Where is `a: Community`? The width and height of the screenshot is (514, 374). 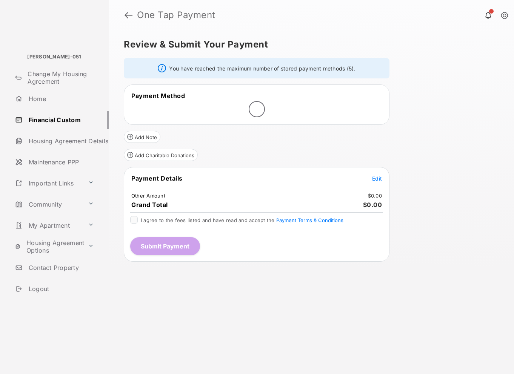 a: Community is located at coordinates (48, 205).